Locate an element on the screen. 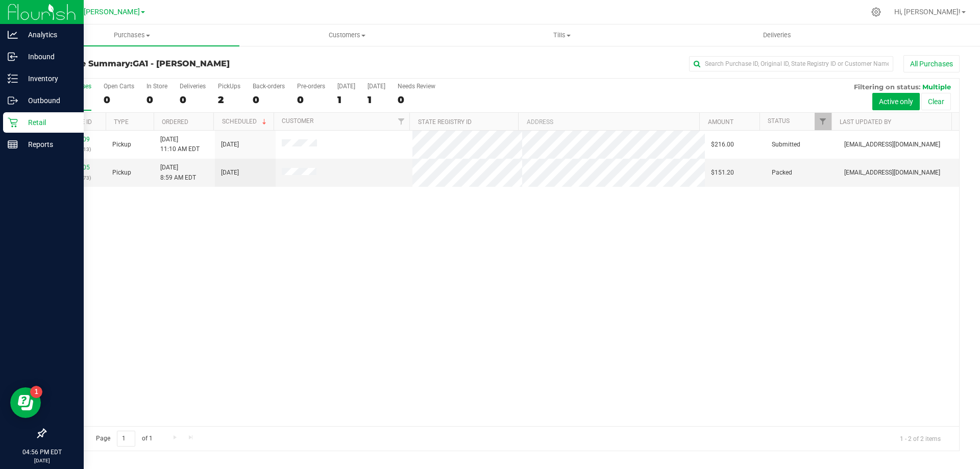 The image size is (980, 469). span: Submitted is located at coordinates (786, 144).